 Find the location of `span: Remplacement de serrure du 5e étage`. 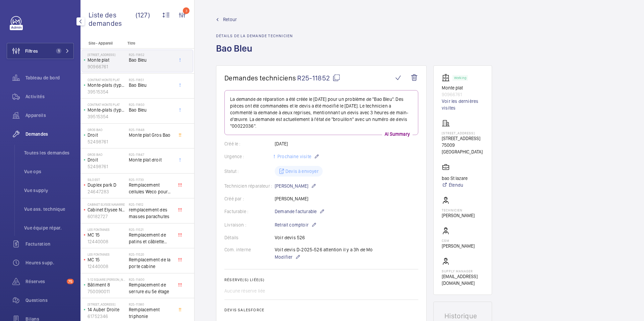

span: Remplacement de serrure du 5e étage is located at coordinates (151, 288).